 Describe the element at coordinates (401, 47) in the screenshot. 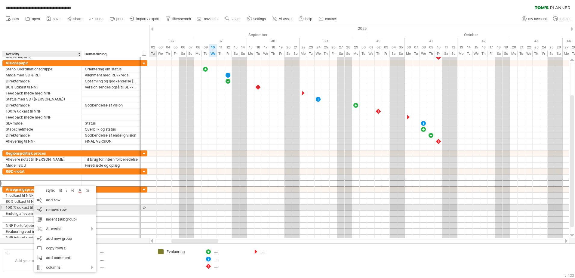

I see `div: Sunday, 5 October 2025` at that location.